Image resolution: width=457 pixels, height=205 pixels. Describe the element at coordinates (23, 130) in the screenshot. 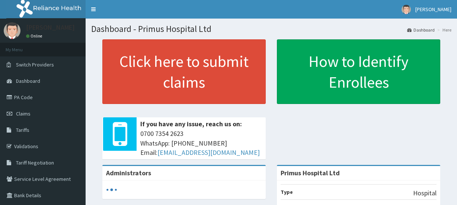

I see `span: Tariffs` at that location.